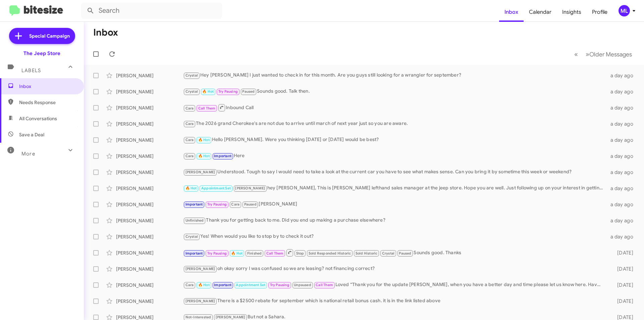  I want to click on div: Sounds good. Thanks, so click(395, 253).